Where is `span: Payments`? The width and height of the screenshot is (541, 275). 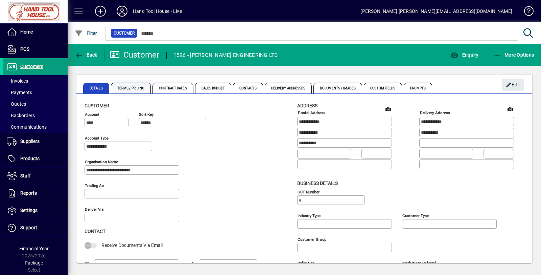 span: Payments is located at coordinates (19, 92).